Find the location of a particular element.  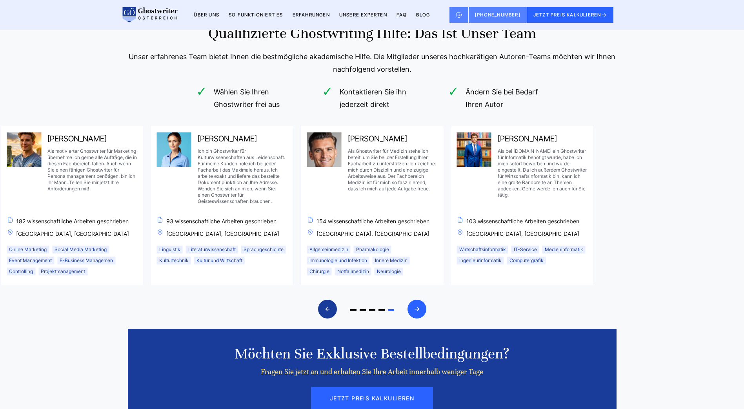

li: Wirtschaftsinformatik is located at coordinates (482, 250).